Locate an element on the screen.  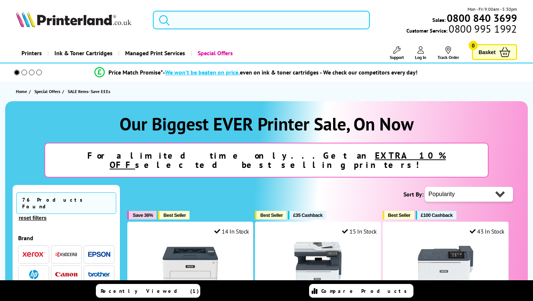
a: Printers is located at coordinates (31, 53).